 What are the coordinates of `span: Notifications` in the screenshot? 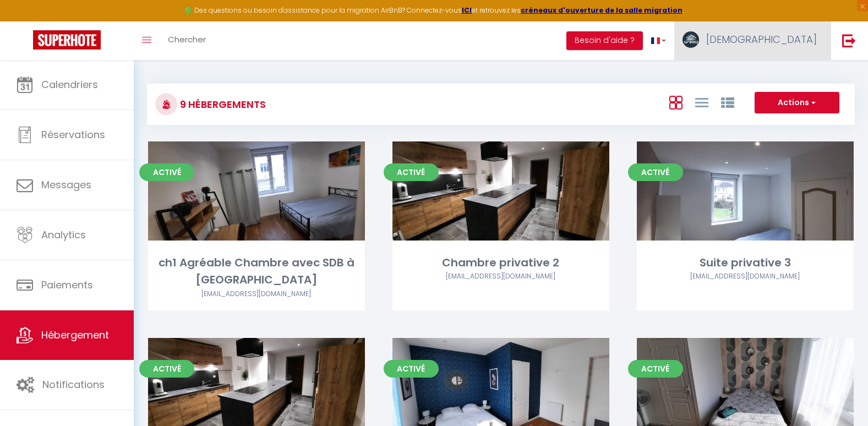 It's located at (74, 384).